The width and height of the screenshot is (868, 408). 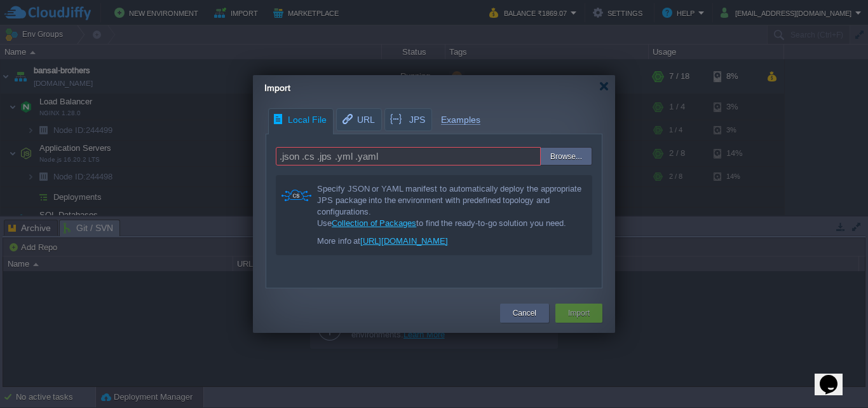 I want to click on div: Specify JSON or YAML manifest to automatically deploy the appropriate JPS package into the enviro..., so click(x=450, y=206).